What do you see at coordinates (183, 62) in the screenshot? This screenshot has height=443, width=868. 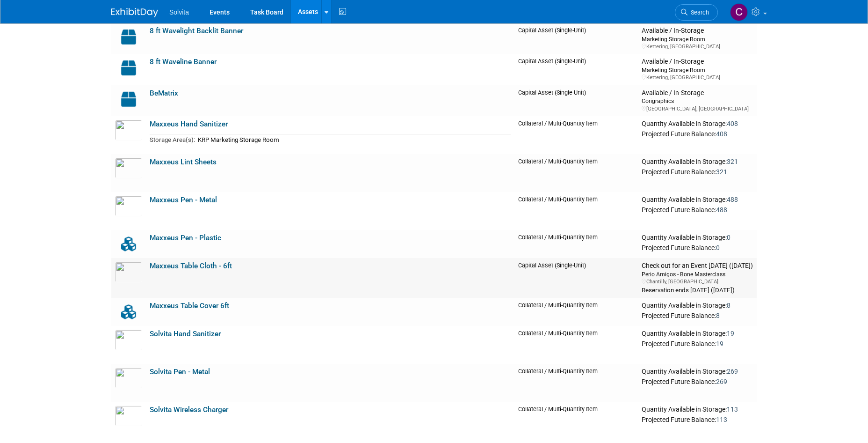 I see `a: 8 ft Waveline Banner` at bounding box center [183, 62].